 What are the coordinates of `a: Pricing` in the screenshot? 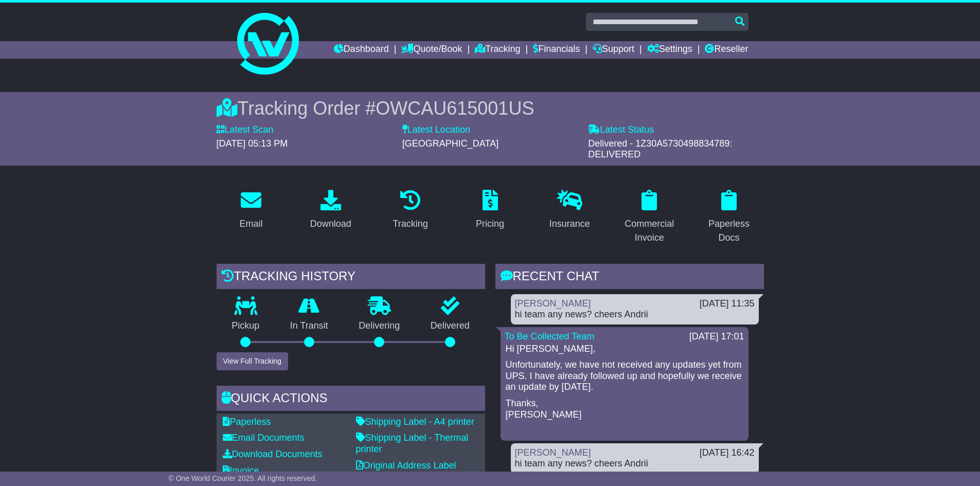 It's located at (490, 210).